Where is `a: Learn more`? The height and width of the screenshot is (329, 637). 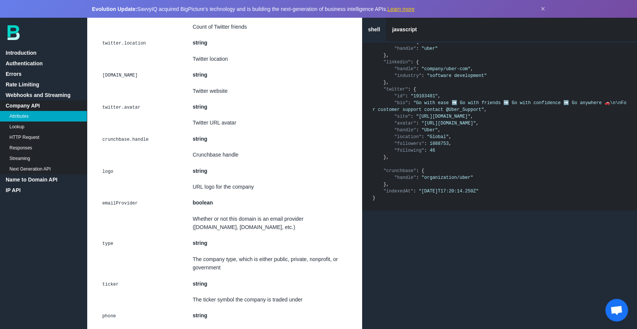 a: Learn more is located at coordinates (401, 9).